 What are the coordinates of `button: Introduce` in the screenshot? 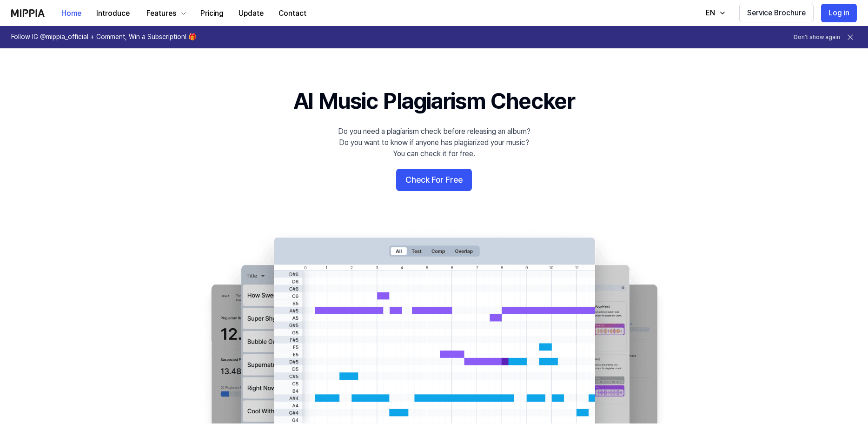 It's located at (113, 14).